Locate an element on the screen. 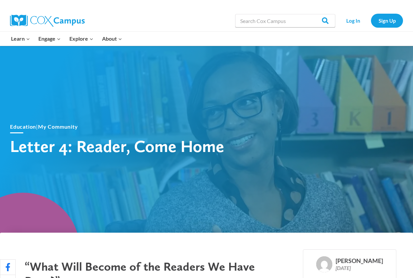 The height and width of the screenshot is (278, 413). span: Learn is located at coordinates (20, 39).